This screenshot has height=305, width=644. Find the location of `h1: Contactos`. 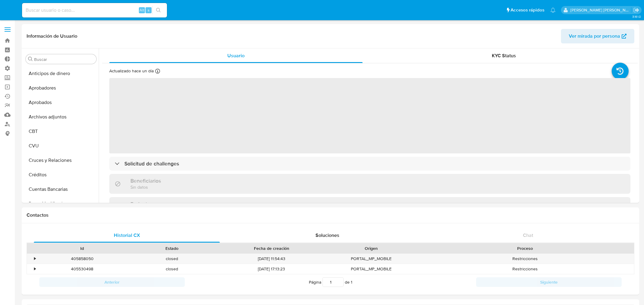

h1: Contactos is located at coordinates (330, 215).